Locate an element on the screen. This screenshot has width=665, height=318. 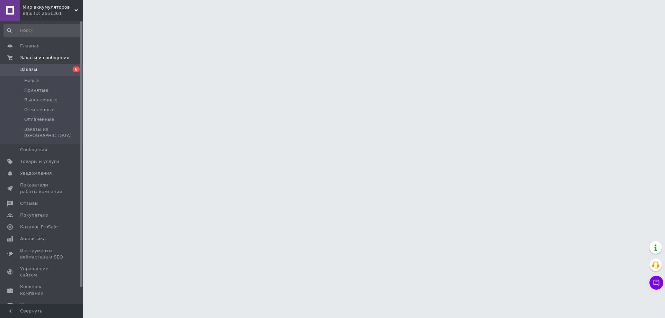
span: Уведомления is located at coordinates (36, 174).